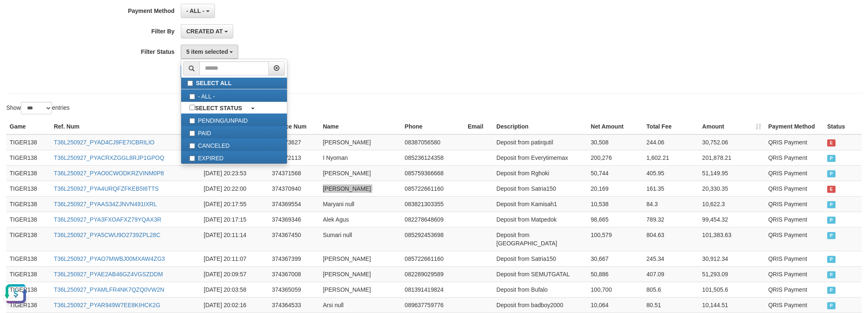  Describe the element at coordinates (294, 219) in the screenshot. I see `td: 374369346` at that location.